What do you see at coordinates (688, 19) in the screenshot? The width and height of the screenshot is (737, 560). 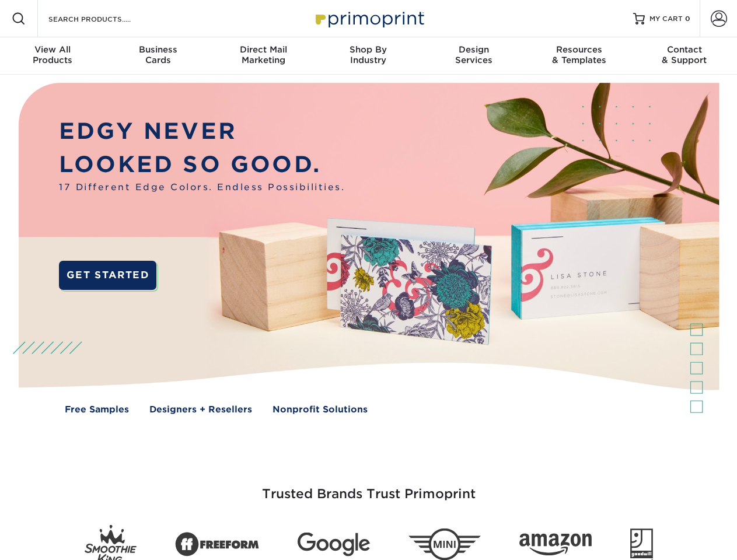 I see `span: 0` at bounding box center [688, 19].